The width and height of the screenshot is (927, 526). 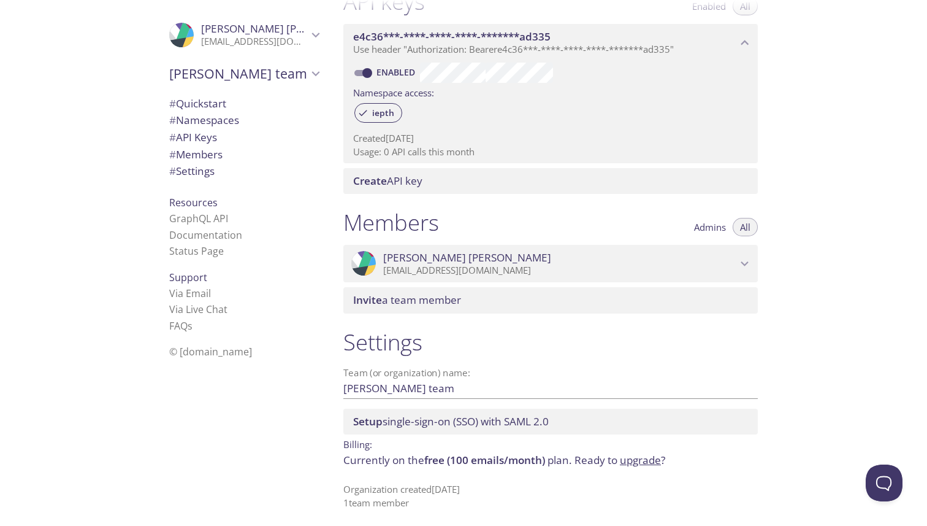 What do you see at coordinates (551, 421) in the screenshot?
I see `div: Setup SSO` at bounding box center [551, 421].